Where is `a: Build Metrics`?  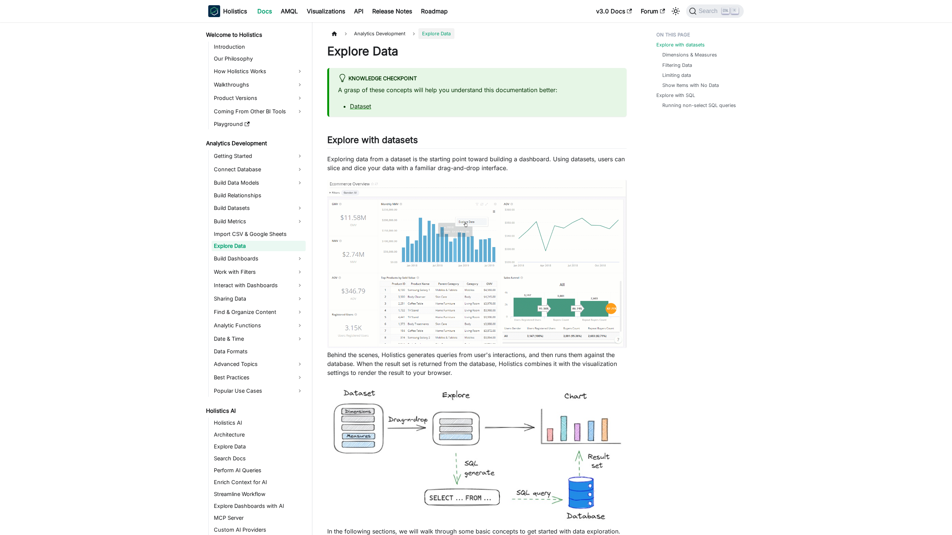 a: Build Metrics is located at coordinates (258, 222).